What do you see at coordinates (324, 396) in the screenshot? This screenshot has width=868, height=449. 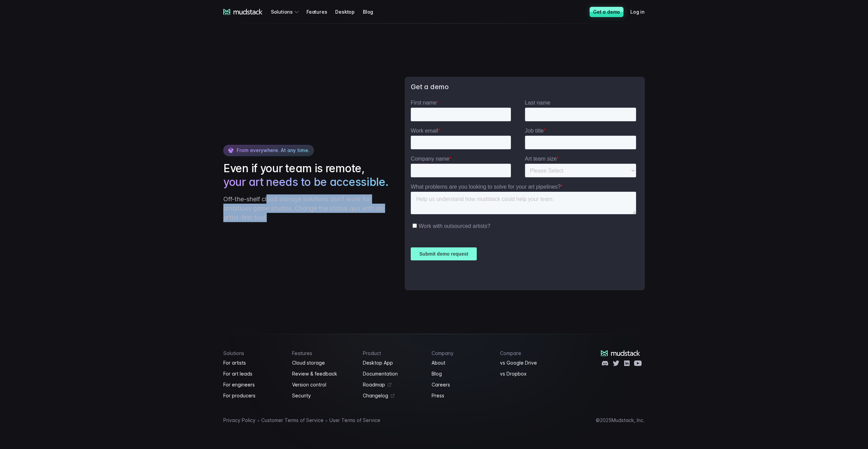 I see `a: Security` at bounding box center [324, 396].